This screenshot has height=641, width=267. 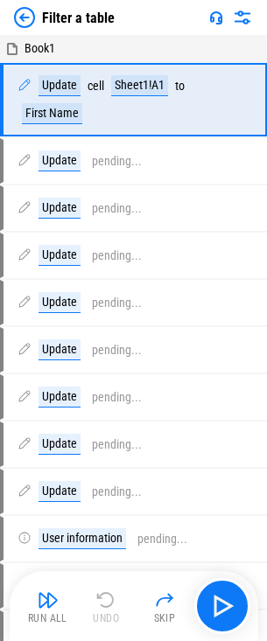 I want to click on img: Back, so click(x=25, y=18).